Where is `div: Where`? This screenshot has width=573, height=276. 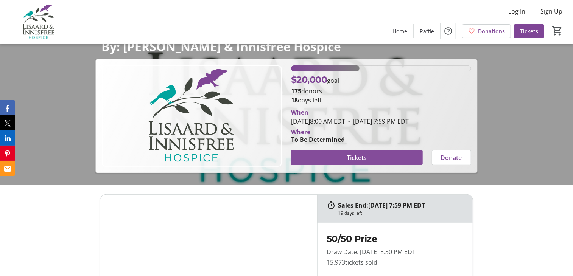
div: Where is located at coordinates (301, 132).